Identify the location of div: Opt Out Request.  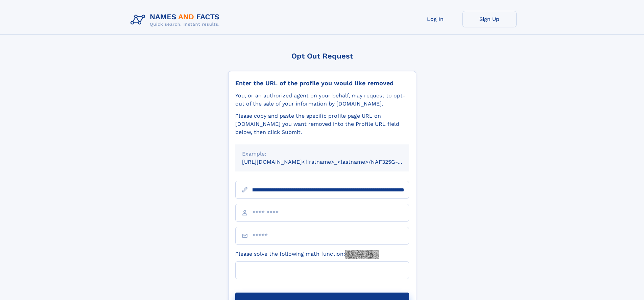
(322, 56).